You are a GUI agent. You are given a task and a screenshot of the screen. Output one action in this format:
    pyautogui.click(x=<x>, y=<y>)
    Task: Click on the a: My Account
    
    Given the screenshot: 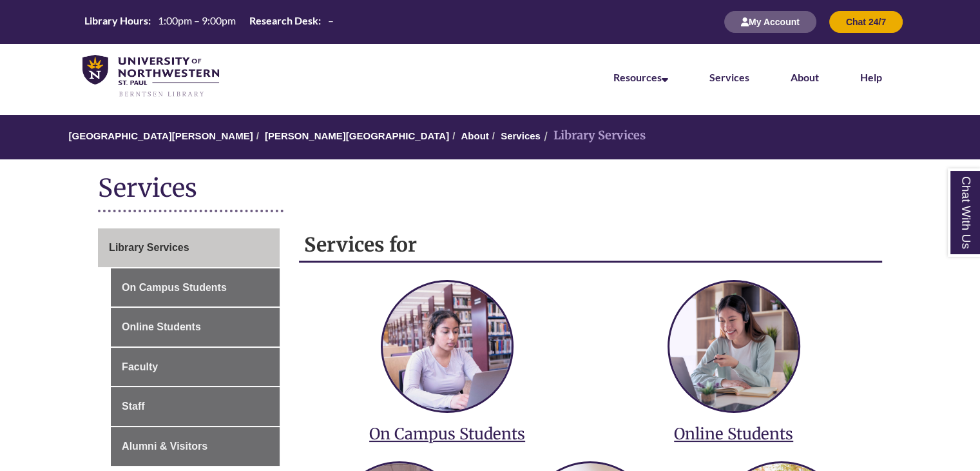 What is the action you would take?
    pyautogui.click(x=771, y=21)
    